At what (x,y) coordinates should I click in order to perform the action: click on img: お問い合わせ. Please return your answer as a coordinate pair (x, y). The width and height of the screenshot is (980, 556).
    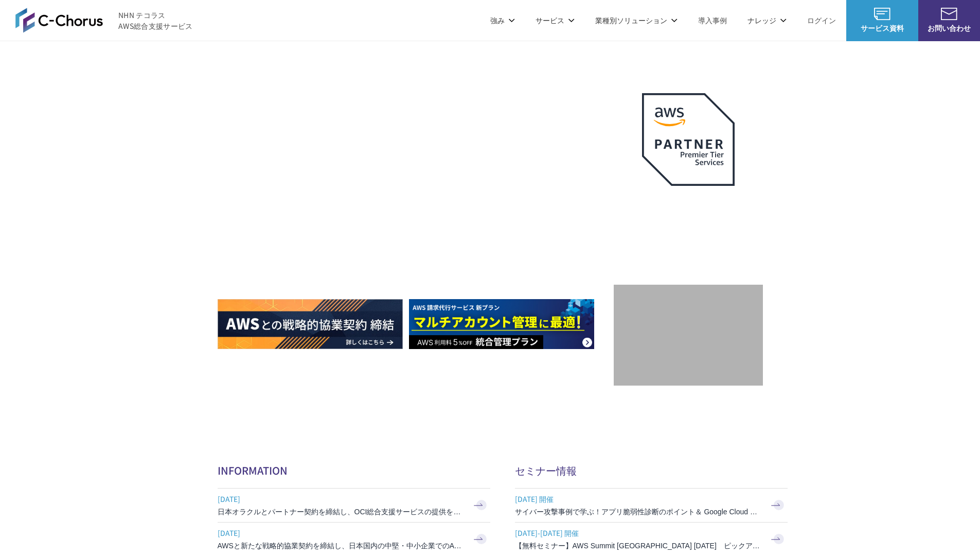
    Looking at the image, I should click on (949, 13).